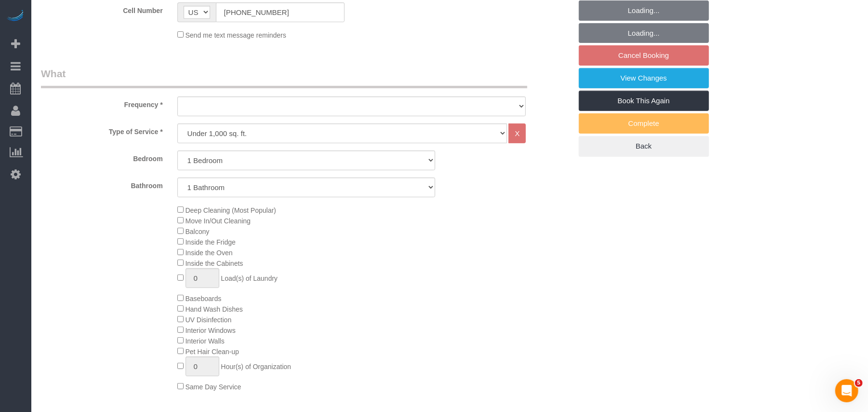 The width and height of the screenshot is (868, 412). Describe the element at coordinates (859, 383) in the screenshot. I see `span: 5` at that location.